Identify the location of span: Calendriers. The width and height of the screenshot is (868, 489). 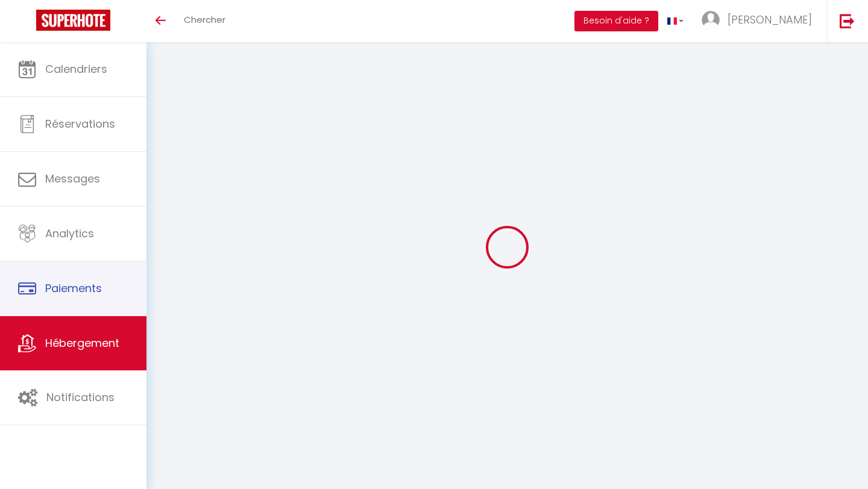
(76, 69).